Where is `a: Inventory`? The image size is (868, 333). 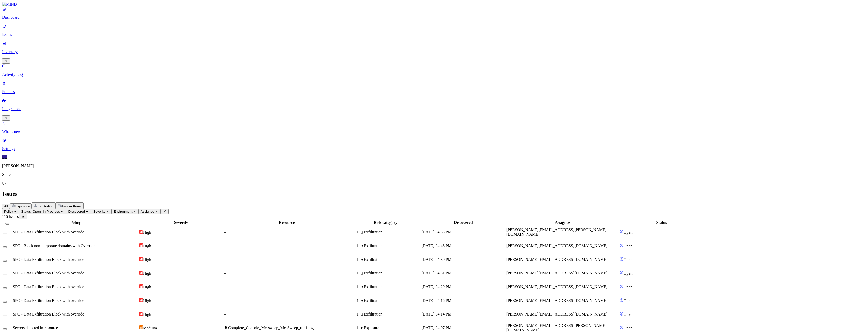 a: Inventory is located at coordinates (434, 52).